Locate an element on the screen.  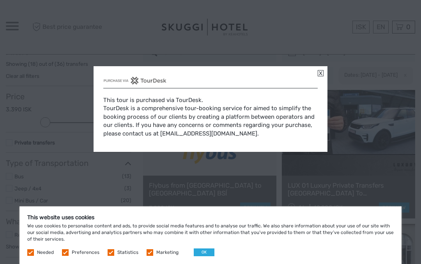
label: Needed is located at coordinates (45, 252).